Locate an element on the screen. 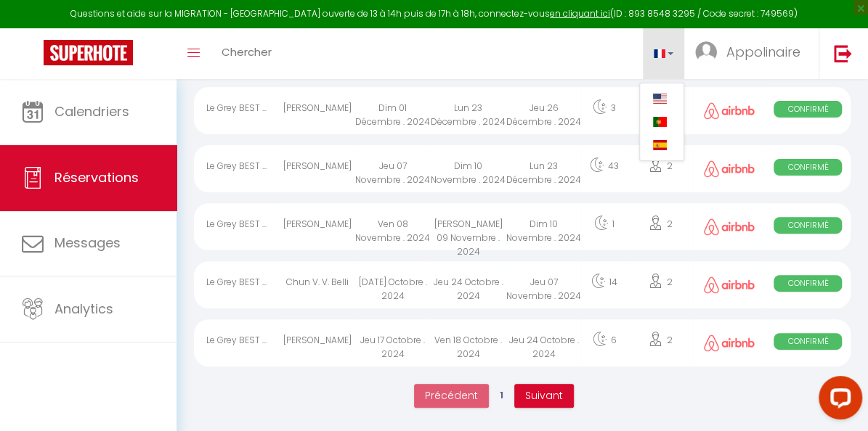 Image resolution: width=868 pixels, height=431 pixels. img: logout is located at coordinates (842, 53).